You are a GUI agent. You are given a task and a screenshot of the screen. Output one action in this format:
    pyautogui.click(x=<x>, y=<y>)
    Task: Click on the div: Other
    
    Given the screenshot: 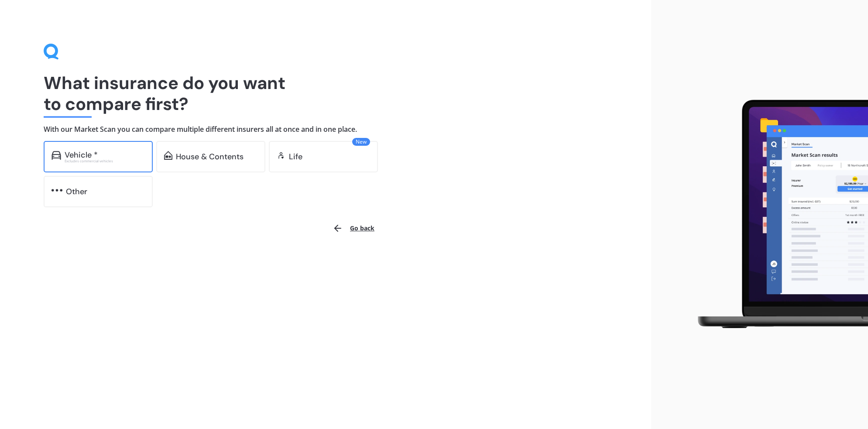 What is the action you would take?
    pyautogui.click(x=76, y=192)
    